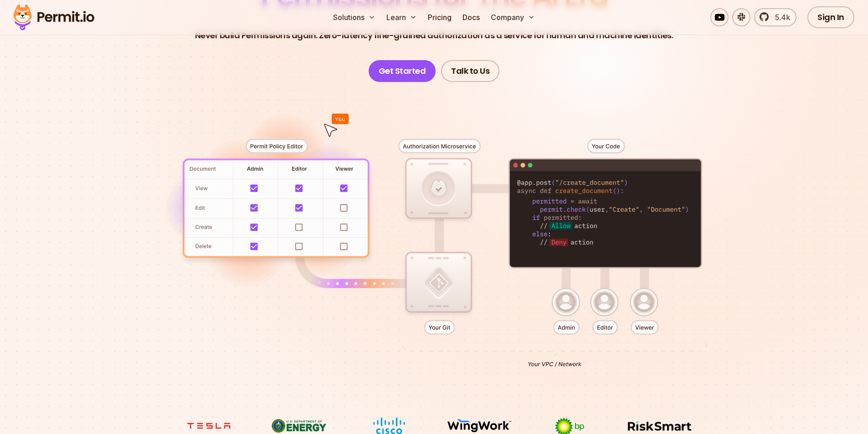 The width and height of the screenshot is (868, 434). Describe the element at coordinates (401, 18) in the screenshot. I see `button: Learn` at that location.